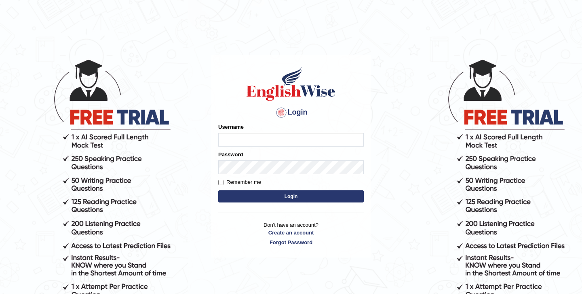  I want to click on label: Remember me, so click(240, 182).